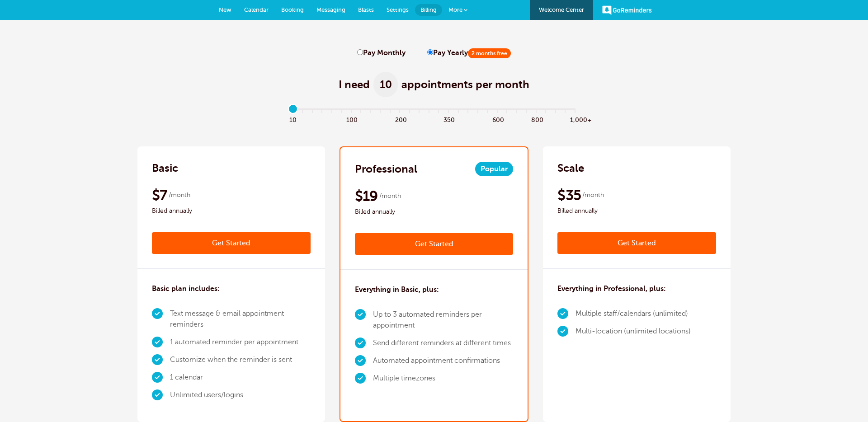 The width and height of the screenshot is (868, 422). Describe the element at coordinates (443, 361) in the screenshot. I see `li: Automated appointment confirmations` at that location.